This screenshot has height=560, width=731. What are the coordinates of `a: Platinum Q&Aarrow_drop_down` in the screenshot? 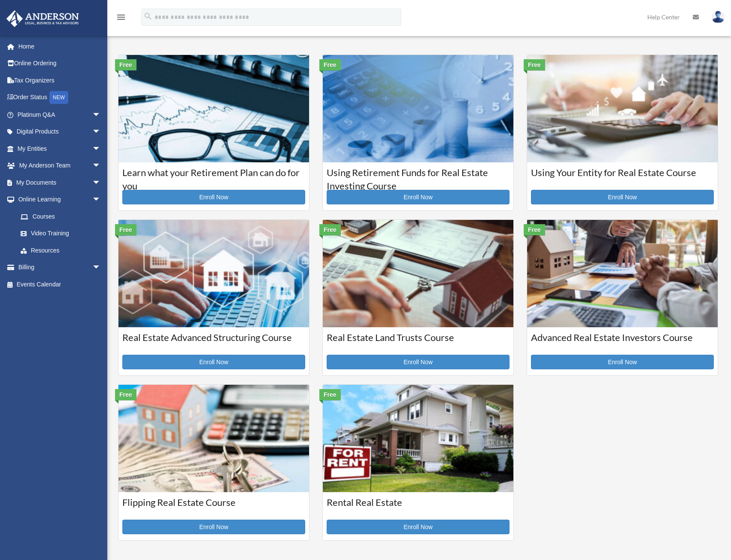 It's located at (60, 115).